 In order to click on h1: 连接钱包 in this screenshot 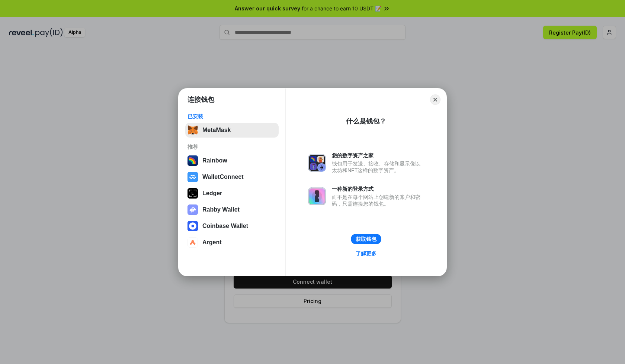, I will do `click(201, 100)`.